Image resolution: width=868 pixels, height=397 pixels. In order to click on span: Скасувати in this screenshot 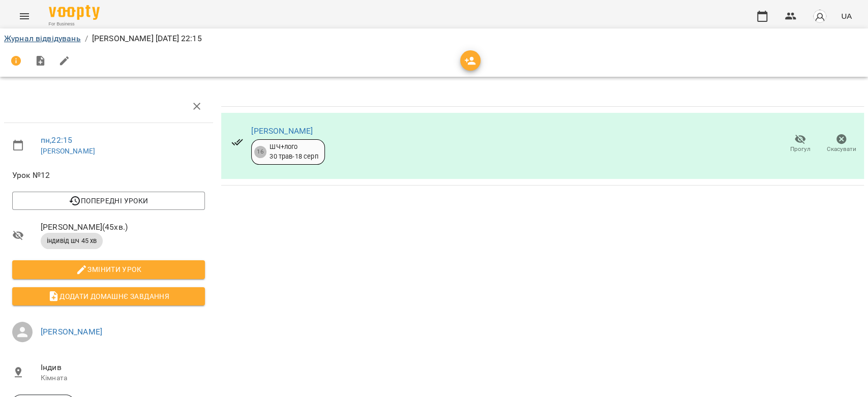, I will do `click(842, 149)`.